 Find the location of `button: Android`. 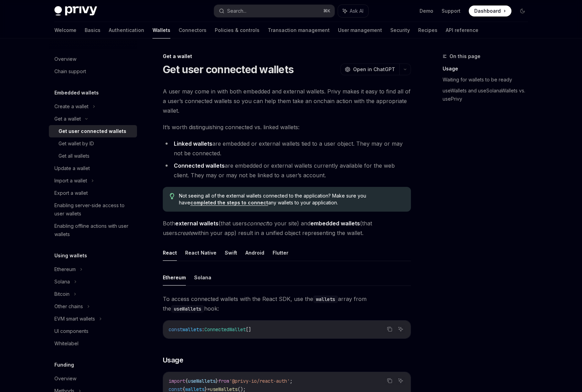

button: Android is located at coordinates (254, 253).